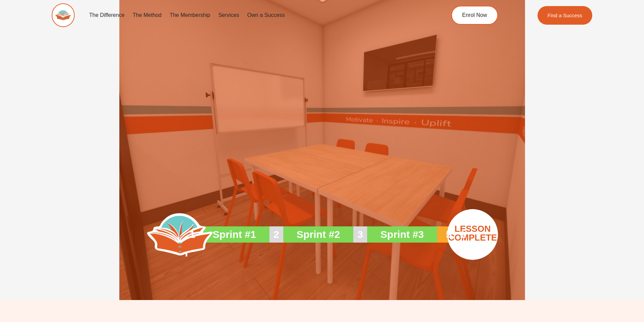 The width and height of the screenshot is (644, 322). Describe the element at coordinates (107, 15) in the screenshot. I see `a: The Difference` at that location.